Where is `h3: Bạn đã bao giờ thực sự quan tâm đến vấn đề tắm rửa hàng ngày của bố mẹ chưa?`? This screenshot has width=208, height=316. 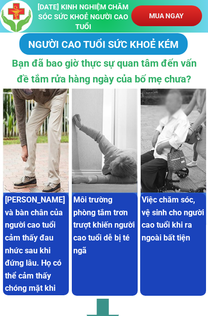
h3: Bạn đã bao giờ thực sự quan tâm đến vấn đề tắm rửa hàng ngày của bố mẹ chưa? is located at coordinates (104, 71).